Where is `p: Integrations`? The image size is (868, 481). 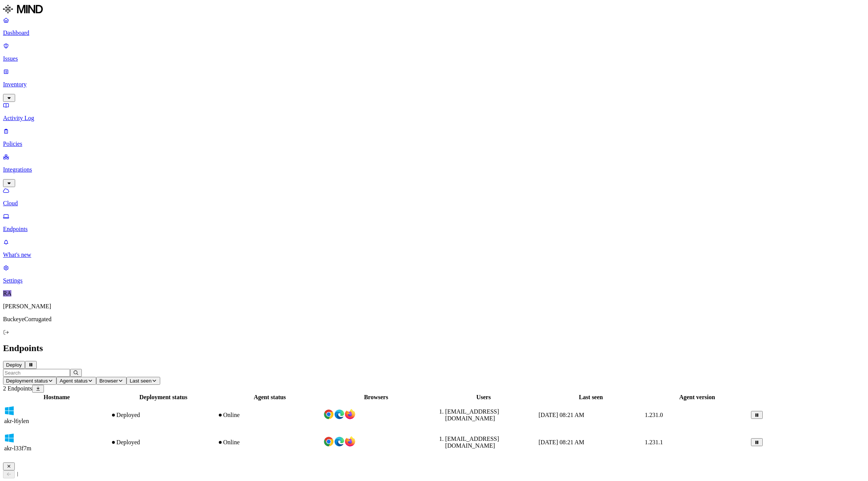
p: Integrations is located at coordinates (434, 170).